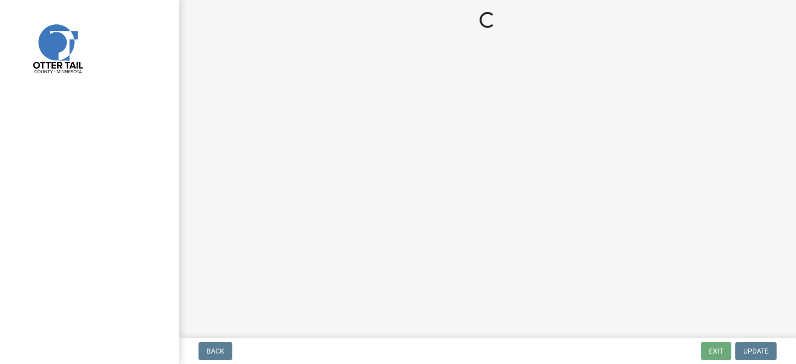 The image size is (796, 364). I want to click on img: Otter Tail County, Minnesota, so click(57, 48).